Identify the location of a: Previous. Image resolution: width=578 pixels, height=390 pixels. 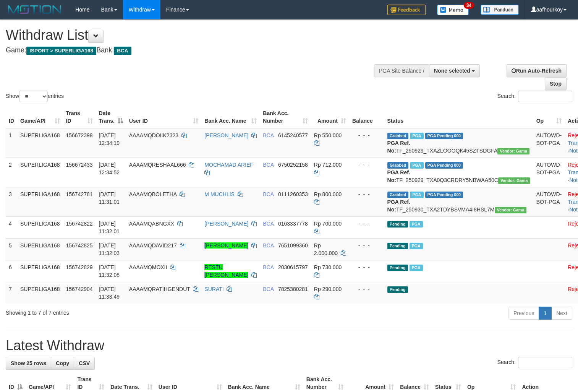
(524, 313).